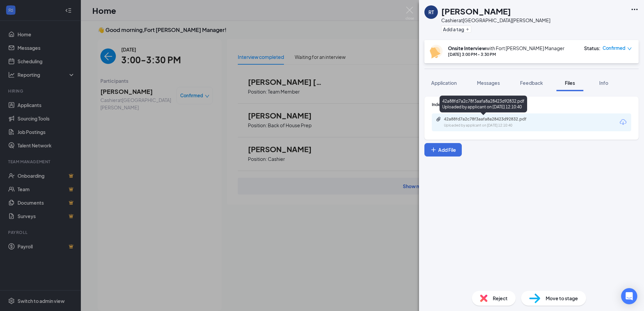 Image resolution: width=644 pixels, height=311 pixels. Describe the element at coordinates (570, 83) in the screenshot. I see `span: Files` at that location.